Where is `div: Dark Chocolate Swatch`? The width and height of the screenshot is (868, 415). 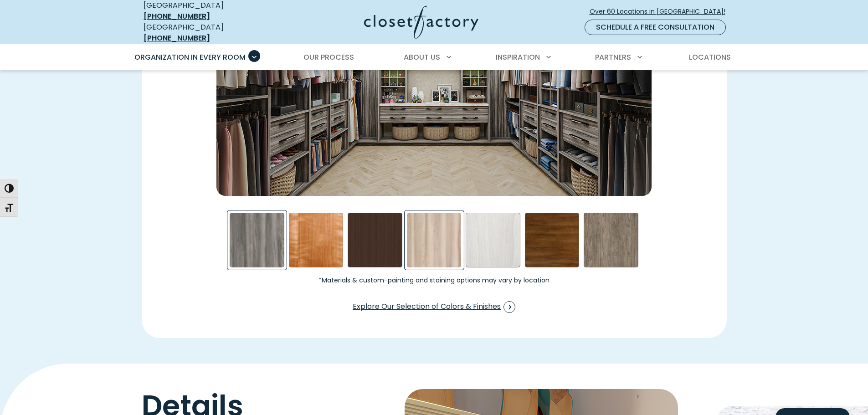 div: Dark Chocolate Swatch is located at coordinates (375, 240).